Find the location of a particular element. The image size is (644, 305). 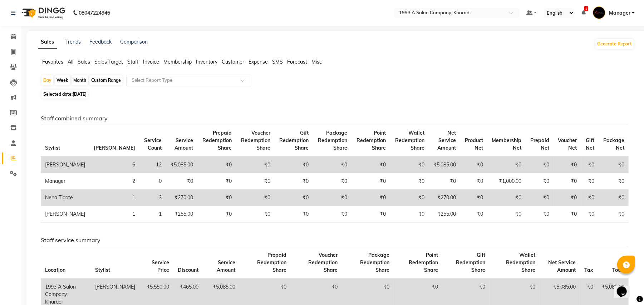

td: ₹5,085.00 is located at coordinates (444, 165).